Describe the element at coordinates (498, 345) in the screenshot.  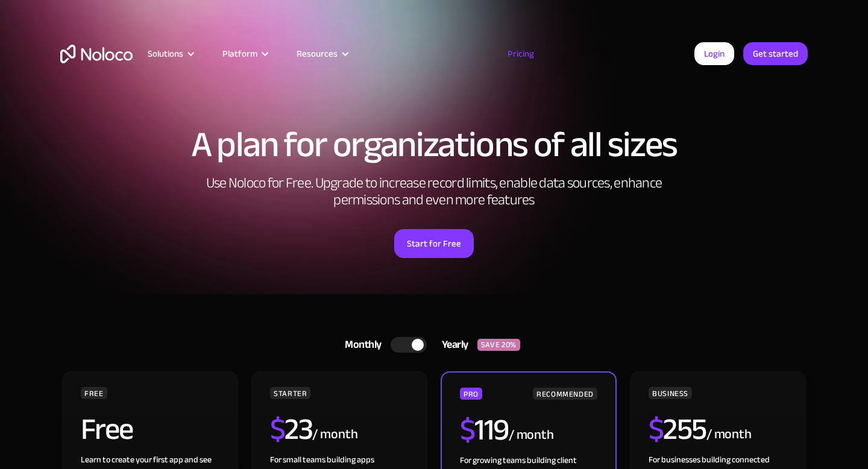
I see `div: SAVE 20%` at that location.